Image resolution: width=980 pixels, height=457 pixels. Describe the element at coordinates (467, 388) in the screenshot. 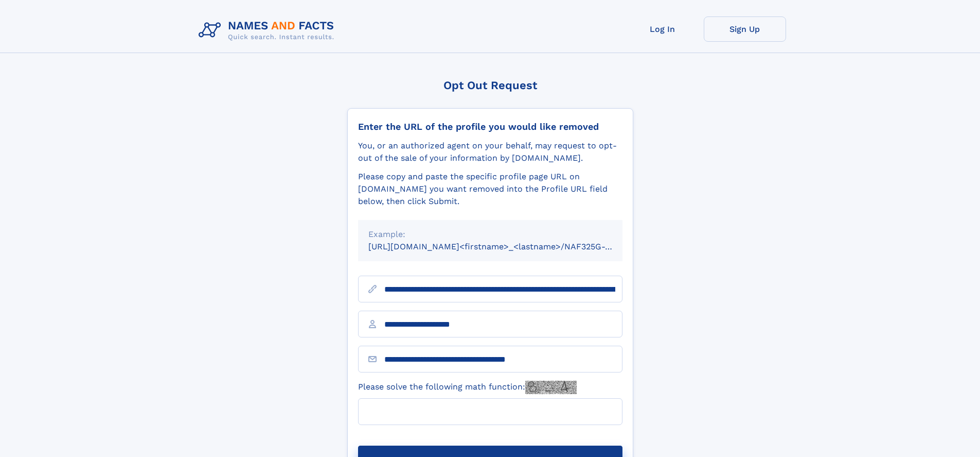

I see `label: Please solve the following math function:` at that location.